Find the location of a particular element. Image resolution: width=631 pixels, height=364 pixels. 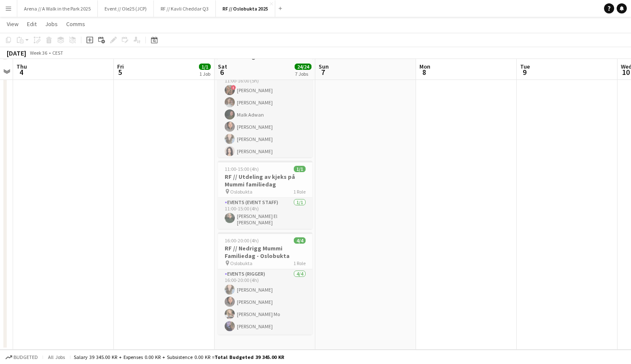

button: RF // Kavli Cheddar Q3 is located at coordinates (185, 8).